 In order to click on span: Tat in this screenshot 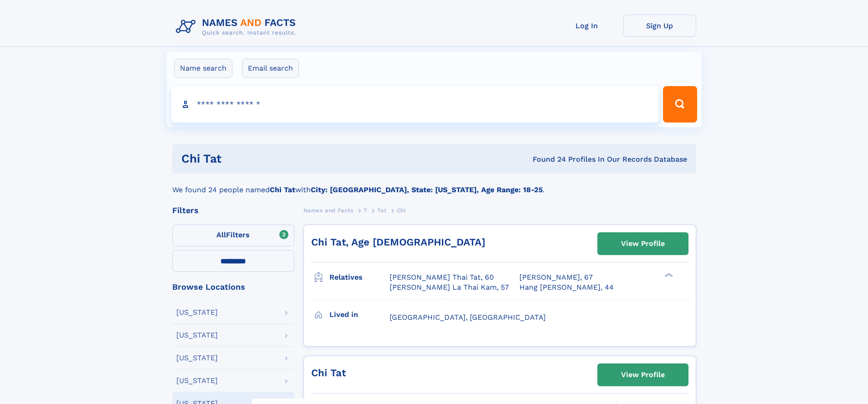, I will do `click(382, 211)`.